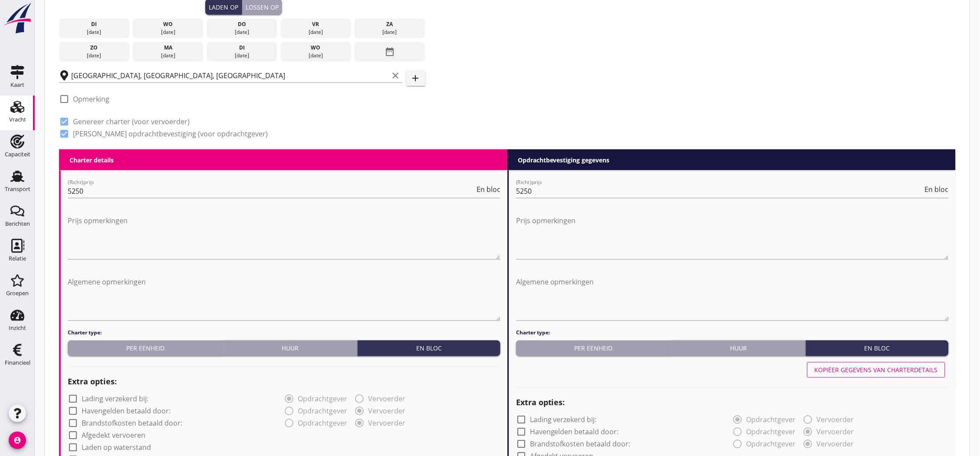 The width and height of the screenshot is (980, 456). What do you see at coordinates (390, 24) in the screenshot?
I see `div: za` at bounding box center [390, 24].